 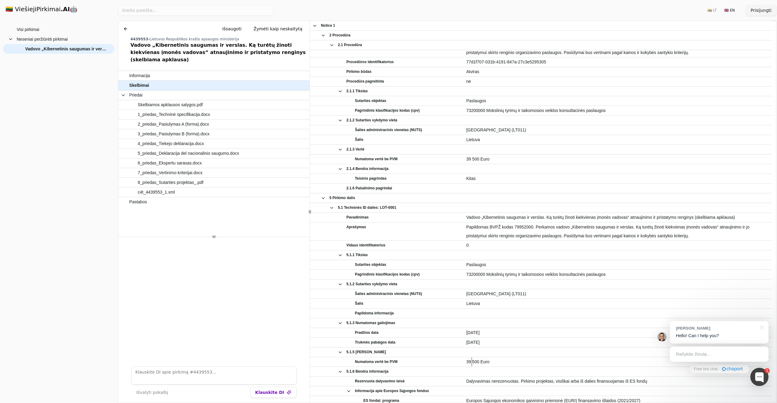 What do you see at coordinates (367, 333) in the screenshot?
I see `span: Pradžios data` at bounding box center [367, 333].